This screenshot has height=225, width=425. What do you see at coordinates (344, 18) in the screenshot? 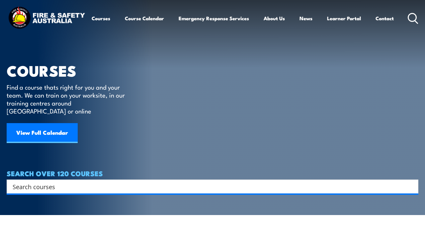
I see `a: Learner Portal` at bounding box center [344, 18].